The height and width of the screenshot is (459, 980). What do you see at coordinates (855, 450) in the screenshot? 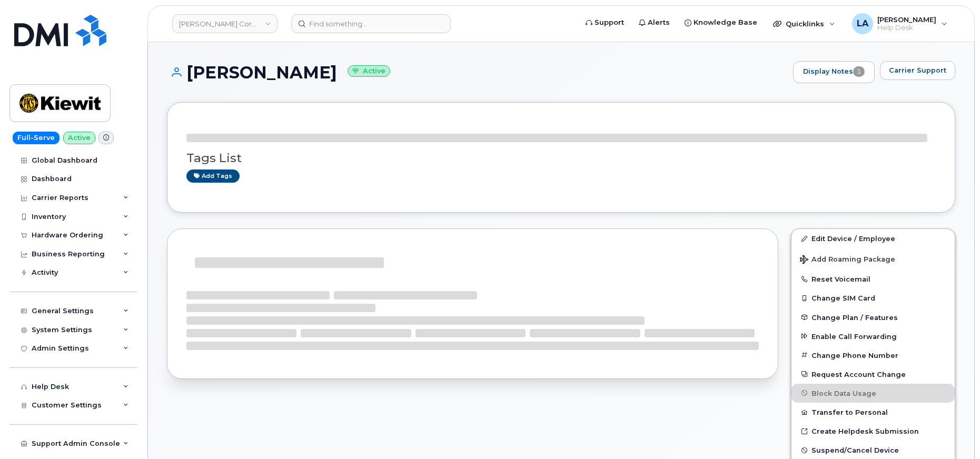
I see `span: Suspend/Cancel Device` at bounding box center [855, 450].